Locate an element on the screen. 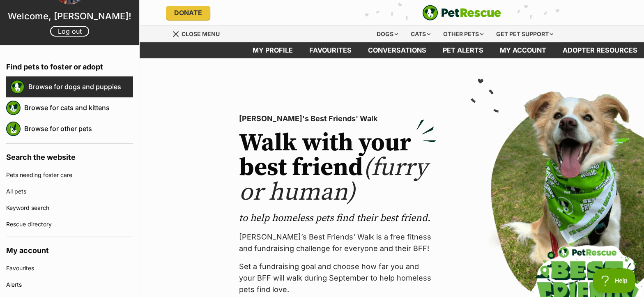  h4: My account is located at coordinates (69, 249).